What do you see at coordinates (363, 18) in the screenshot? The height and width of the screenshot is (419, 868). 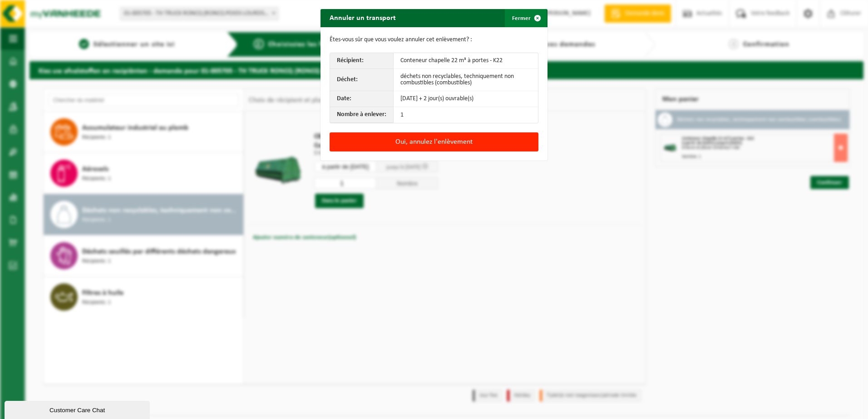 I see `h2: Annuler un transport` at bounding box center [363, 18].